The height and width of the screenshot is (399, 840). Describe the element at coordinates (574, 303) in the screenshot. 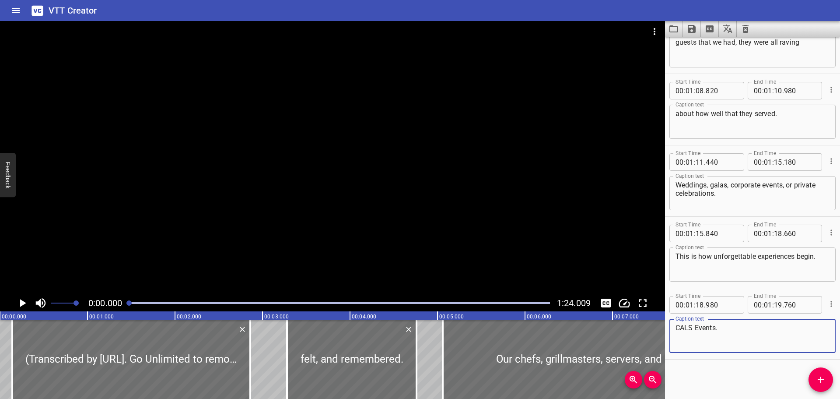

I see `span: Video Duration` at that location.